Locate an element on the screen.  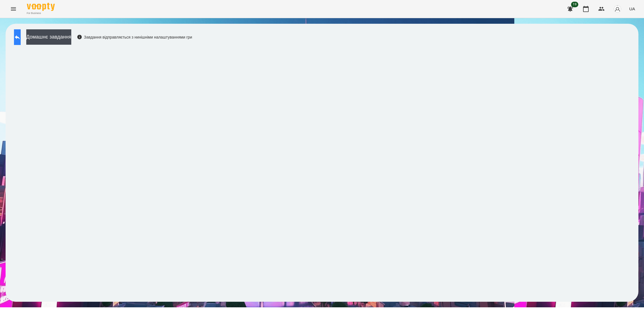
button: Menu is located at coordinates (13, 9).